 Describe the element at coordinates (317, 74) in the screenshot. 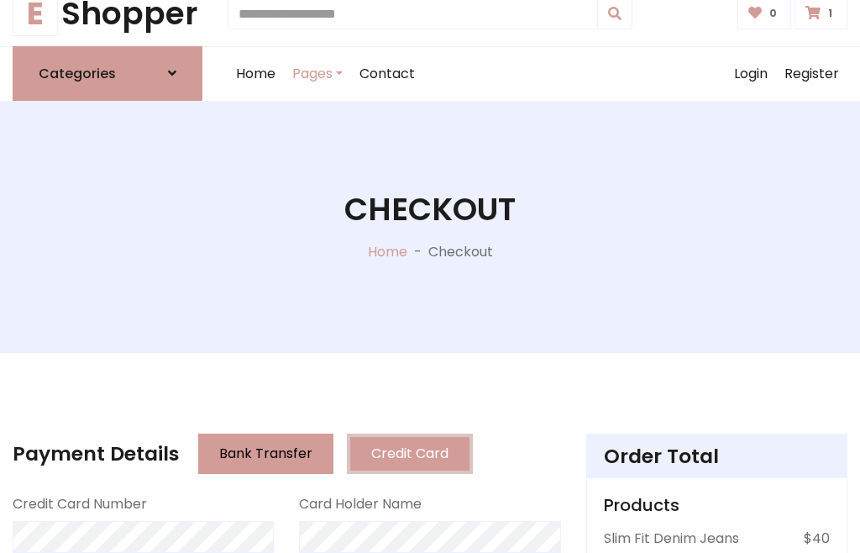

I see `a: Pages` at that location.